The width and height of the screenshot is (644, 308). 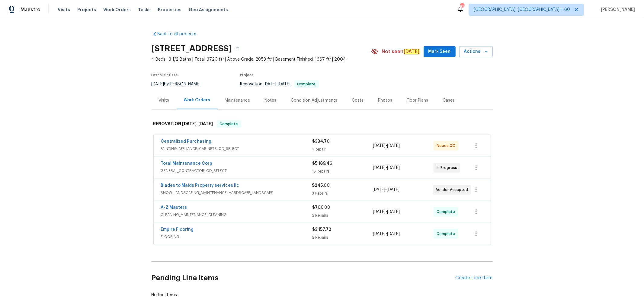 I want to click on span: SNOW, LANDSCAPING_MAINTENANCE, HARDSCAPE_LANDSCAPE, so click(x=236, y=193).